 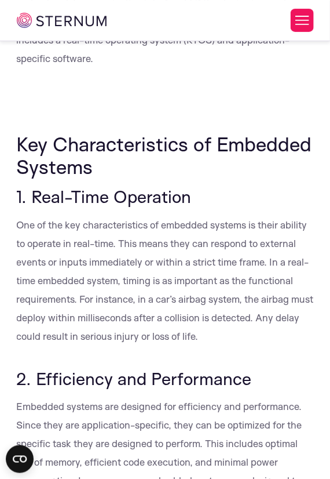 What do you see at coordinates (61, 20) in the screenshot?
I see `img: sternum iot` at bounding box center [61, 20].